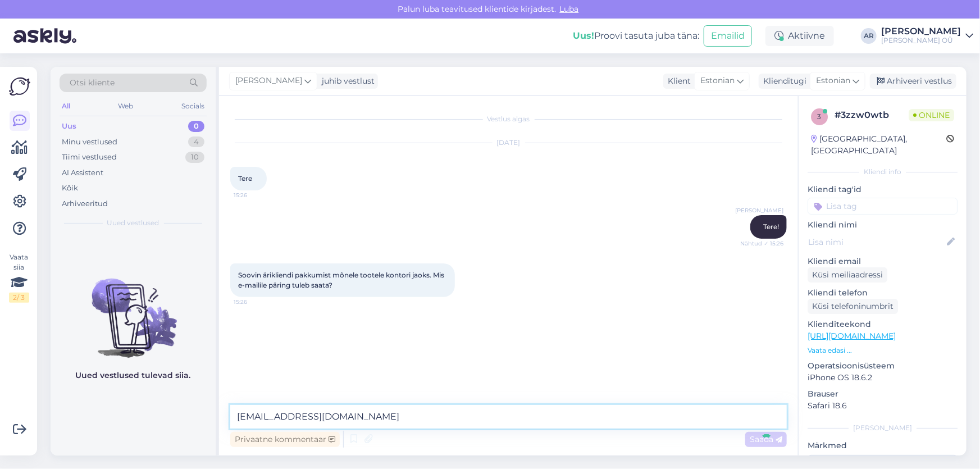  I want to click on p: Kliendi email, so click(882, 261).